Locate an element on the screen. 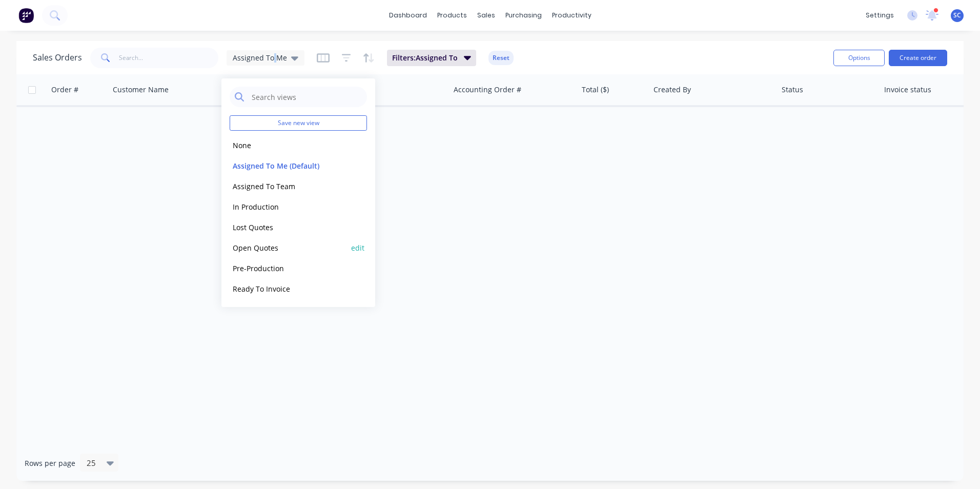 This screenshot has height=489, width=980. div: Accounting Order # is located at coordinates (487, 90).